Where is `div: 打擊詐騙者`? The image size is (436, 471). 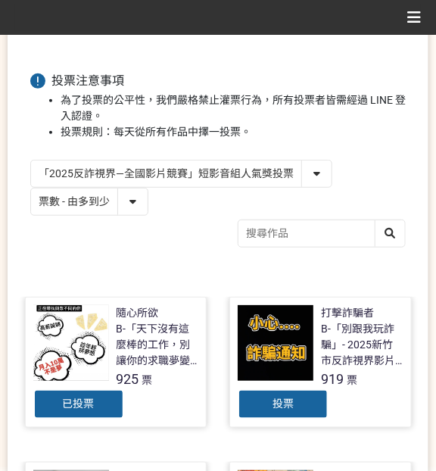 div: 打擊詐騙者 is located at coordinates (348, 313).